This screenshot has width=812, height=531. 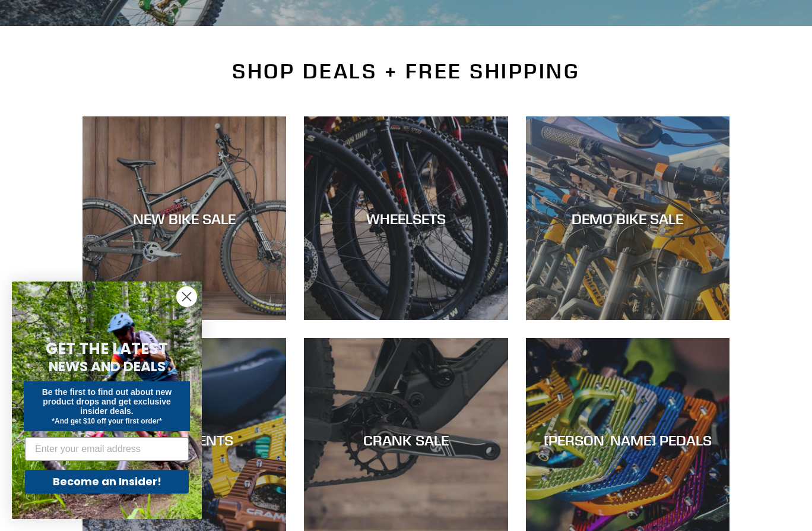 What do you see at coordinates (628, 218) in the screenshot?
I see `a: DEMO BIKE SALE` at bounding box center [628, 218].